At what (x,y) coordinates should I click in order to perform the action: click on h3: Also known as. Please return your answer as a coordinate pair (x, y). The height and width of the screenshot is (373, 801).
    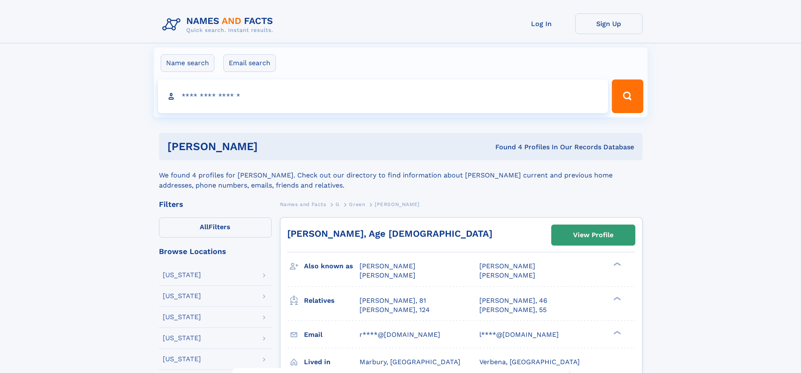
    Looking at the image, I should click on (332, 266).